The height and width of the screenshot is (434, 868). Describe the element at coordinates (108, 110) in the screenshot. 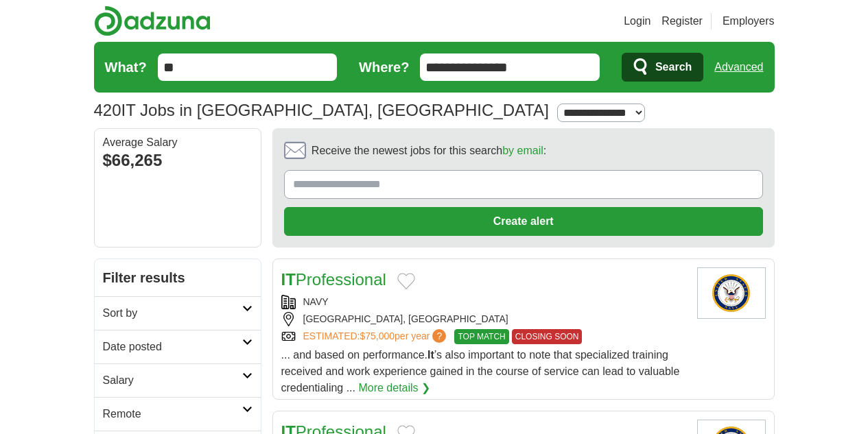

I see `span: 420` at that location.